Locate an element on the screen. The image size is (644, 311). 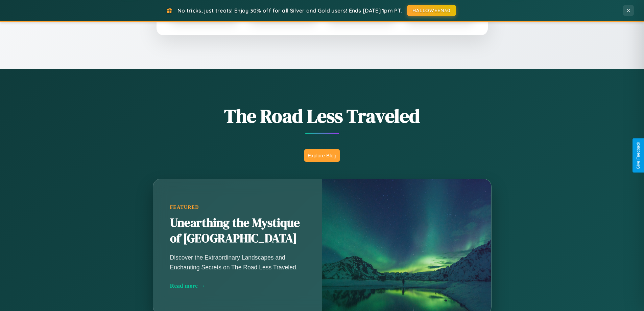
div: Give Feedback is located at coordinates (638, 155).